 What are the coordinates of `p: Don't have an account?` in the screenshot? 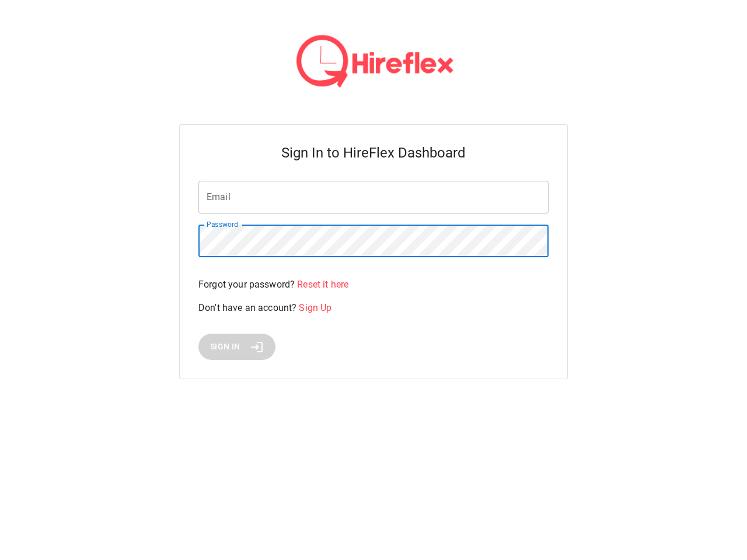 It's located at (374, 308).